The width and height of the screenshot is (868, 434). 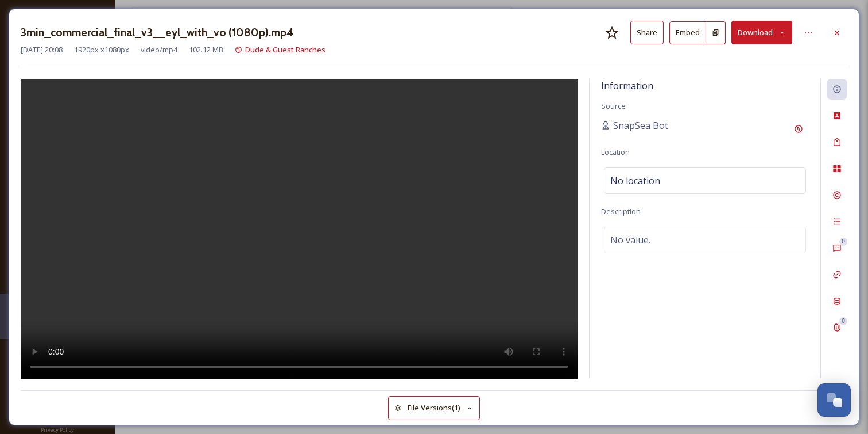 I want to click on span: Information, so click(x=628, y=85).